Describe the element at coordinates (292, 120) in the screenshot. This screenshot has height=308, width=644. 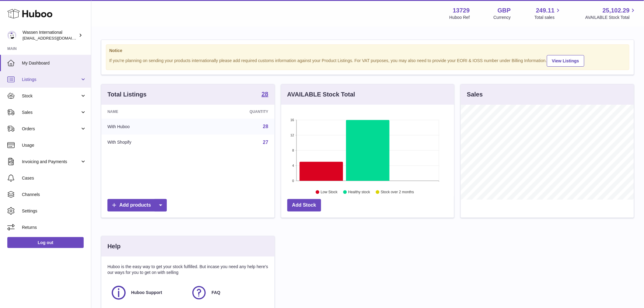
I see `text: 16` at that location.